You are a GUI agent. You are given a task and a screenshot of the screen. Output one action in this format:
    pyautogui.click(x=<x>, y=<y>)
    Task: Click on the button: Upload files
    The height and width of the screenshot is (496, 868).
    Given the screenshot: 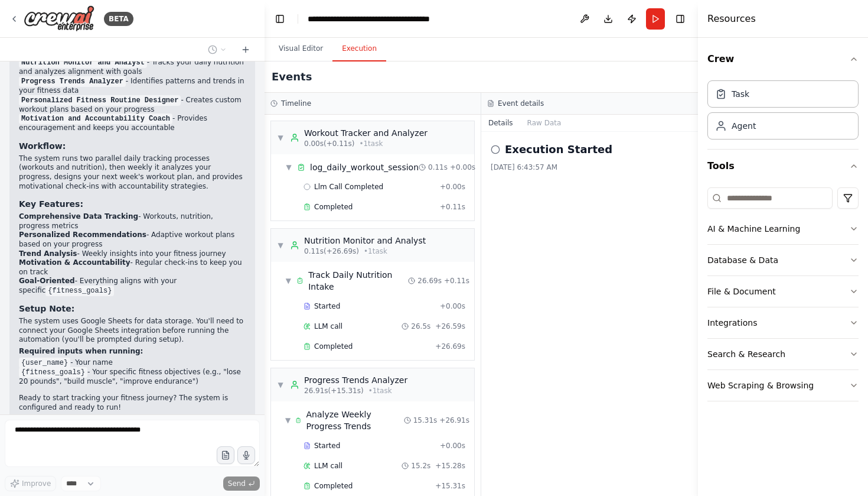 What is the action you would take?
    pyautogui.click(x=226, y=455)
    